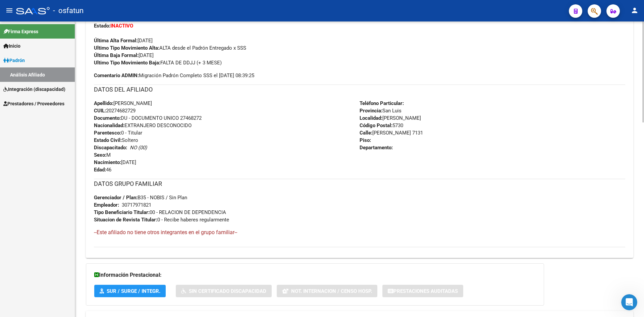 The image size is (644, 317). Describe the element at coordinates (14, 60) in the screenshot. I see `span: Padrón` at that location.